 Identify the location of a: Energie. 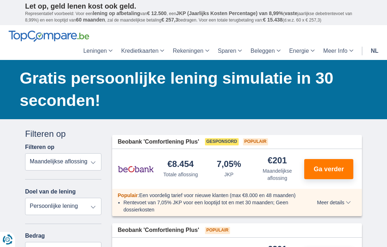
(302, 51).